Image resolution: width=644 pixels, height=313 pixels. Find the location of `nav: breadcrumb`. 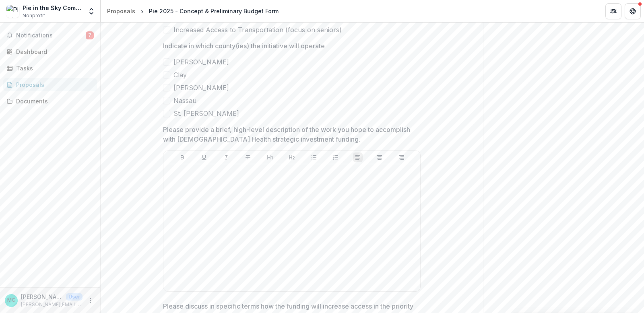

nav: breadcrumb is located at coordinates (193, 11).